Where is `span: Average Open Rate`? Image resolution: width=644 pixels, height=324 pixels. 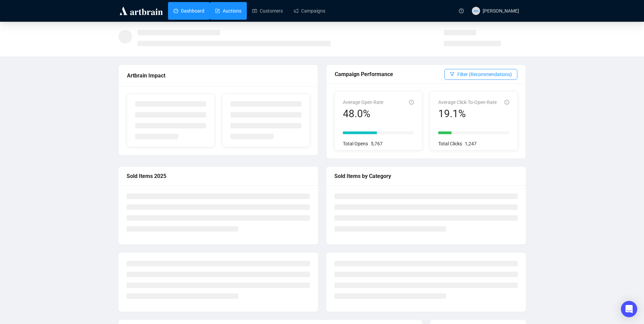 span: Average Open Rate is located at coordinates (363, 102).